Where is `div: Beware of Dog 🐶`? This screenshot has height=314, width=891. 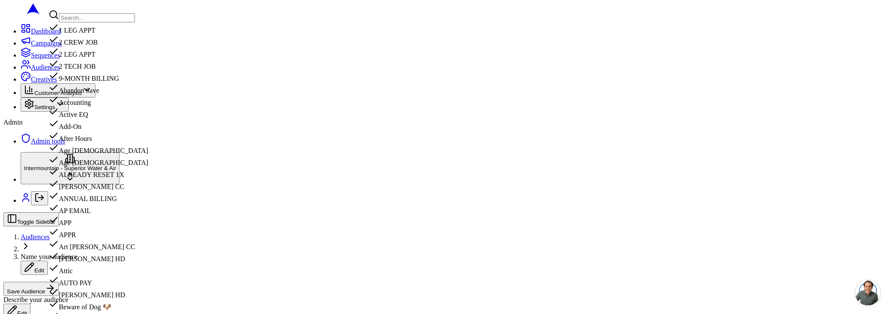 div: Beware of Dog 🐶 is located at coordinates (125, 305).